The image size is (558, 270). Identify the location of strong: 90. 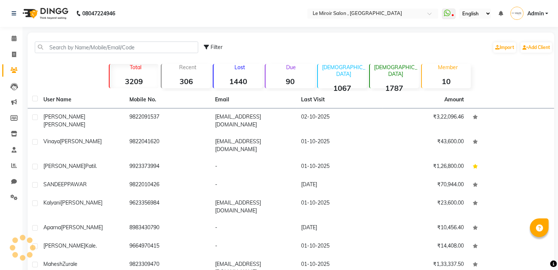
(290, 81).